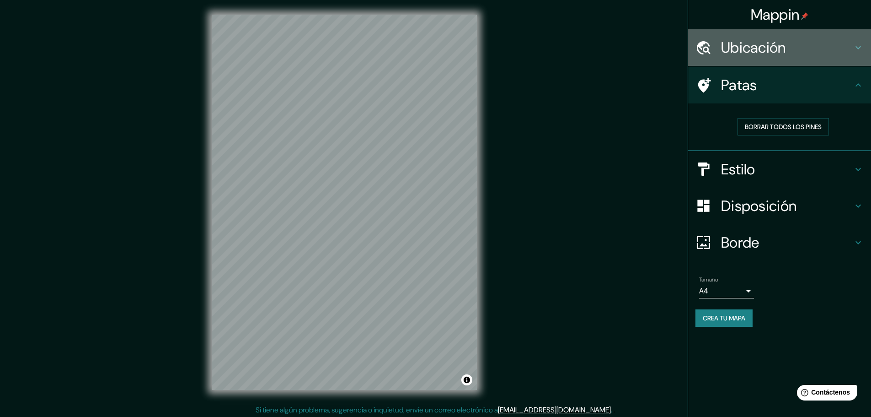 This screenshot has width=871, height=417. What do you see at coordinates (724, 318) in the screenshot?
I see `button: Crea tu mapa` at bounding box center [724, 318].